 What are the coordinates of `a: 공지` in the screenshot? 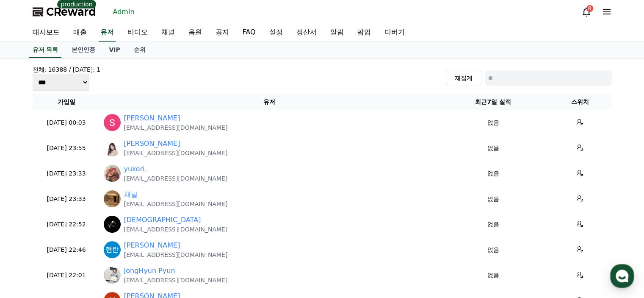 It's located at (222, 33).